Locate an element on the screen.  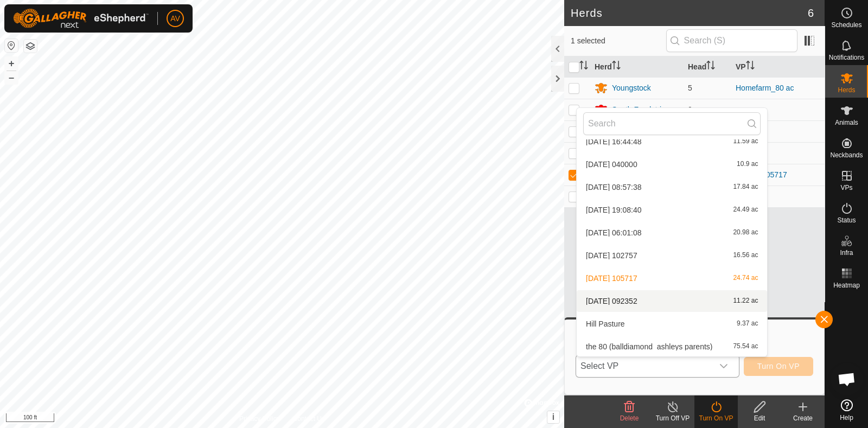
span: Hill Pasture is located at coordinates (605, 324).